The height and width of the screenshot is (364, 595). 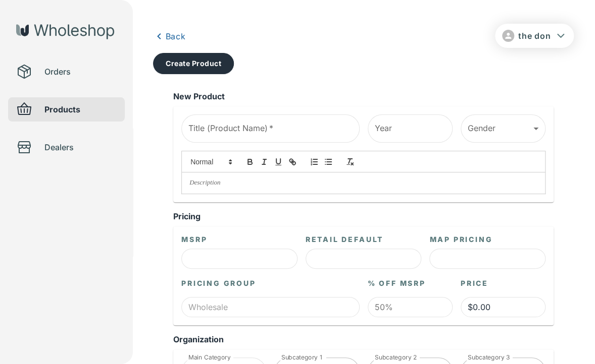 What do you see at coordinates (210, 357) in the screenshot?
I see `label: Main Category` at bounding box center [210, 357].